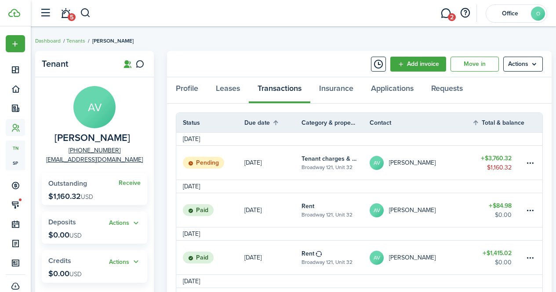 The width and height of the screenshot is (556, 292). Describe the element at coordinates (92, 138) in the screenshot. I see `span: Axel Vaillancourt` at that location.